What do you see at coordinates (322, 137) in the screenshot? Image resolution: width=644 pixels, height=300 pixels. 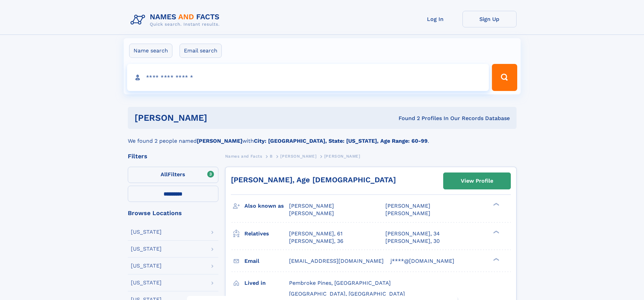 I see `div: We found 2 people named with .` at bounding box center [322, 137].